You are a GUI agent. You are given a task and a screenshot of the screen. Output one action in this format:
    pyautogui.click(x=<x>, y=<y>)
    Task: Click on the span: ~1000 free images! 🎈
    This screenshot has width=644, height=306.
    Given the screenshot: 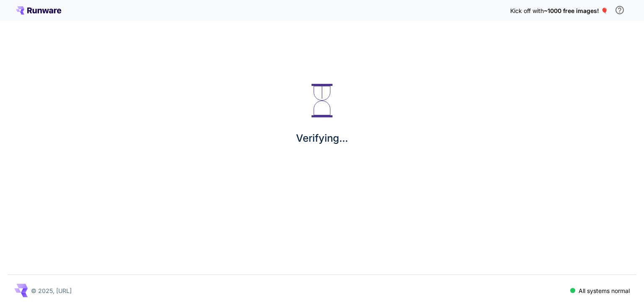 What is the action you would take?
    pyautogui.click(x=576, y=10)
    